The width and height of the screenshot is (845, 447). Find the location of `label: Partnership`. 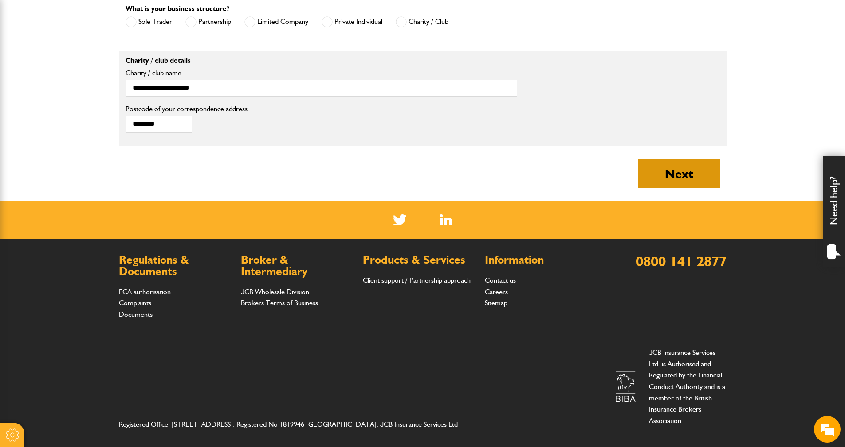

label: Partnership is located at coordinates (208, 22).